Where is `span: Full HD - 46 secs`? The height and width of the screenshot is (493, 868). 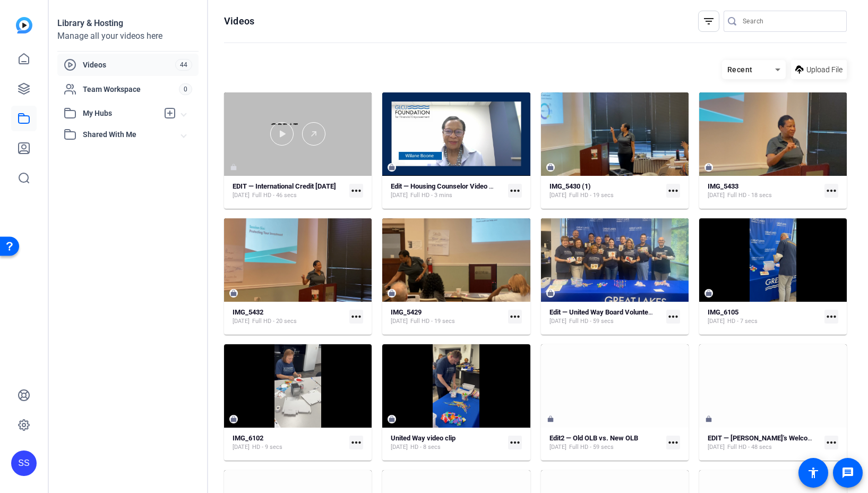 span: Full HD - 46 secs is located at coordinates (274, 195).